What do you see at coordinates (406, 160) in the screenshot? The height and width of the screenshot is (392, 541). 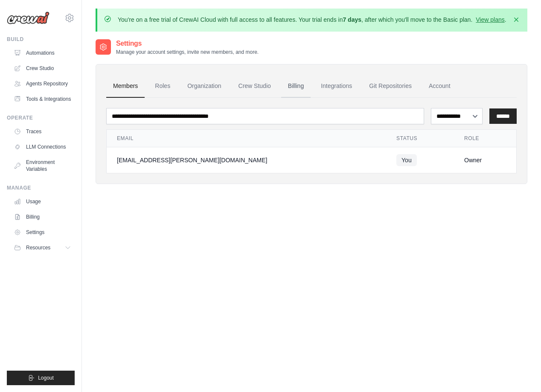 I see `span: You` at bounding box center [406, 160].